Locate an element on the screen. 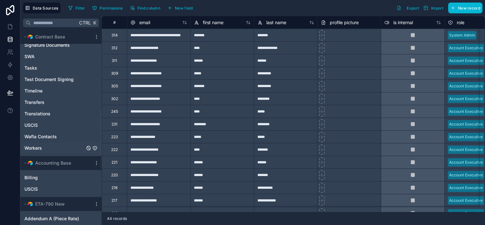 The height and width of the screenshot is (225, 485). a: Addendum A (Piece Rate) is located at coordinates (55, 218).